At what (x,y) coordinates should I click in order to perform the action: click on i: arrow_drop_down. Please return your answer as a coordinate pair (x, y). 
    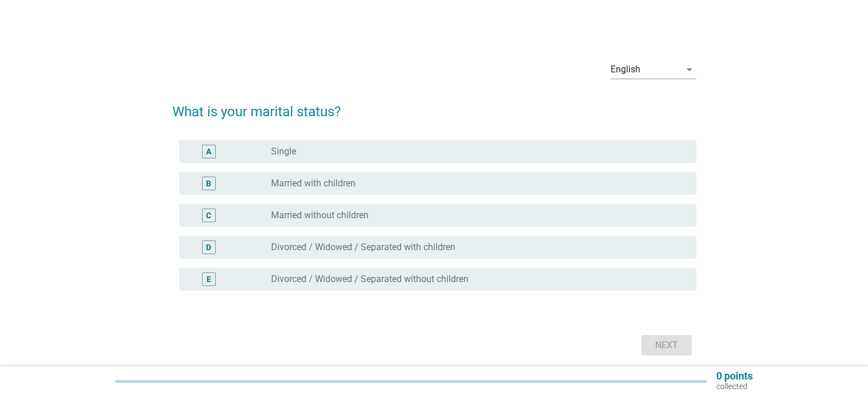
    Looking at the image, I should click on (689, 70).